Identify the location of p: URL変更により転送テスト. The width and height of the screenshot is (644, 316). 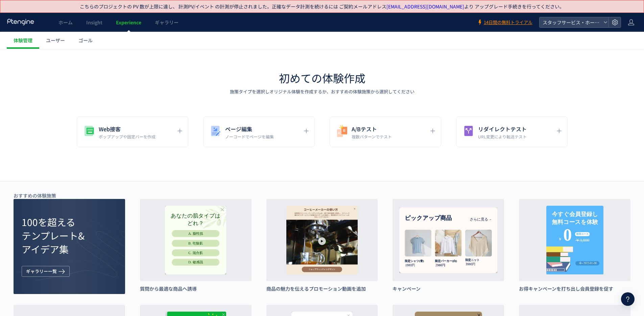
(502, 136).